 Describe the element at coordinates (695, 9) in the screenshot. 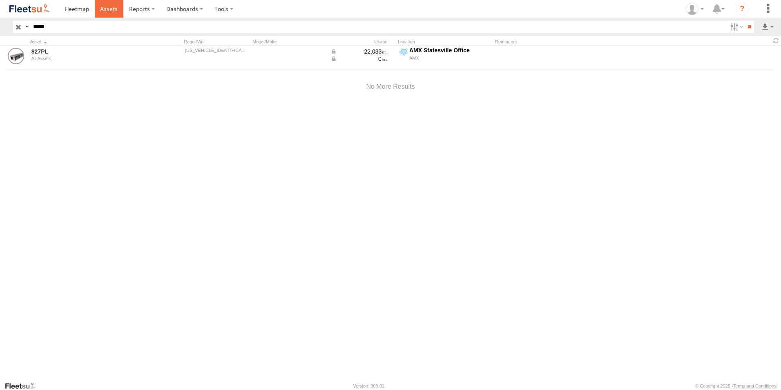

I see `div: Cristy Hull` at that location.